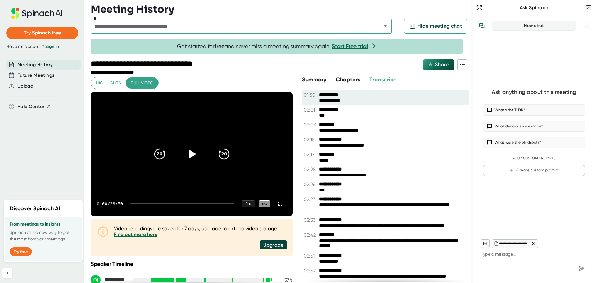 The width and height of the screenshot is (596, 283). What do you see at coordinates (192, 264) in the screenshot?
I see `div: Speaker Timeline` at bounding box center [192, 264].